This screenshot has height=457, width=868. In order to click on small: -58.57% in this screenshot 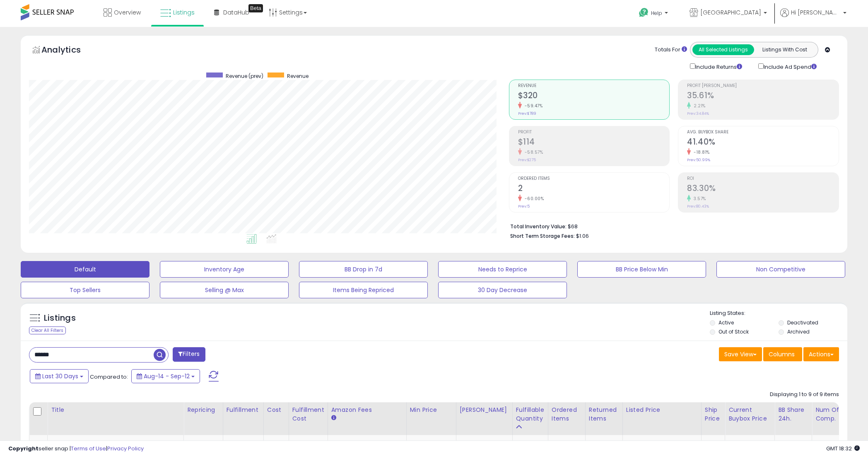, I will do `click(532, 152)`.